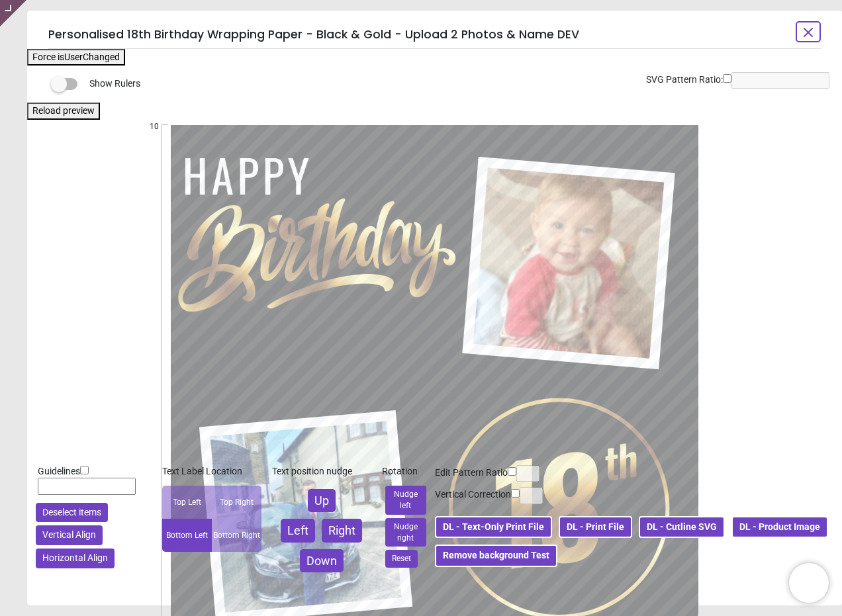  I want to click on button: Vertical Align, so click(68, 535).